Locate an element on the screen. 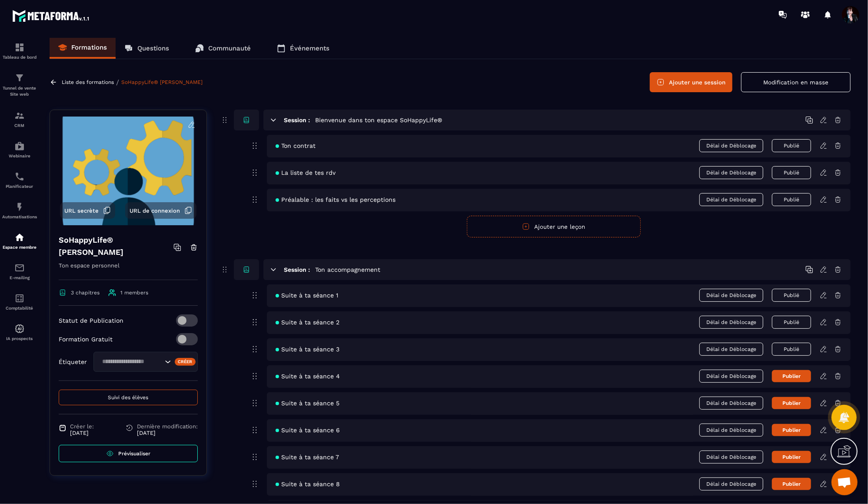 The height and width of the screenshot is (504, 868). span: Suivi des élèves is located at coordinates (128, 397).